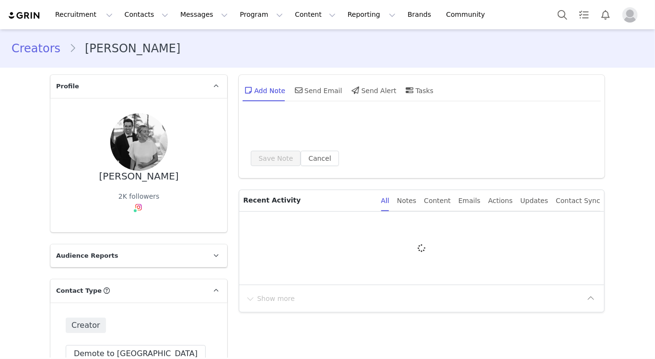  I want to click on img: 33010377-e012-4943-9397-4938ced73450--s.jpg, so click(139, 142).